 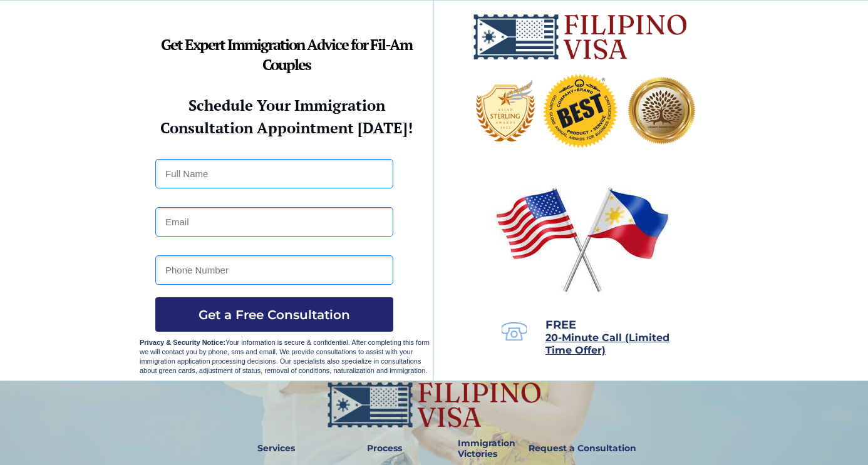 What do you see at coordinates (274, 314) in the screenshot?
I see `button: Get a Free Consultation` at bounding box center [274, 314].